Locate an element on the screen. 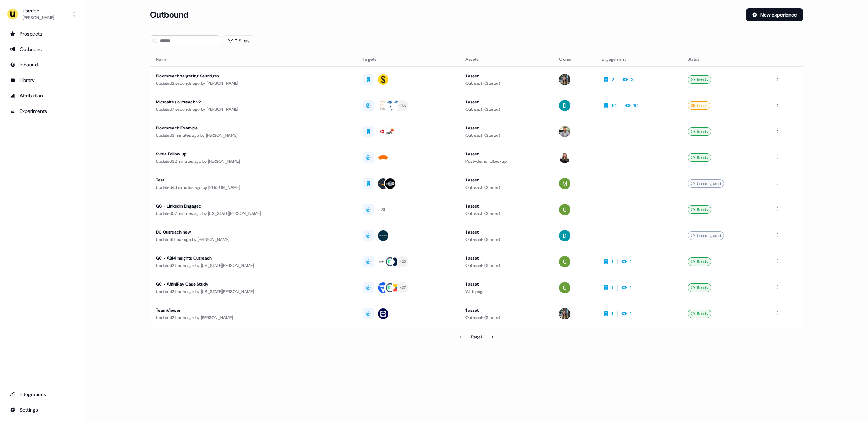  img: Mickael is located at coordinates (565, 183).